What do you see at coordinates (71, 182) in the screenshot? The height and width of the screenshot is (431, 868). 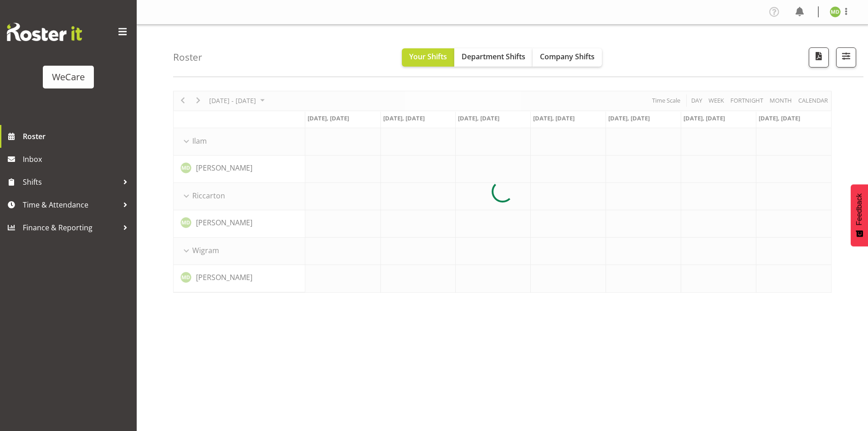 I see `span: Shifts` at bounding box center [71, 182].